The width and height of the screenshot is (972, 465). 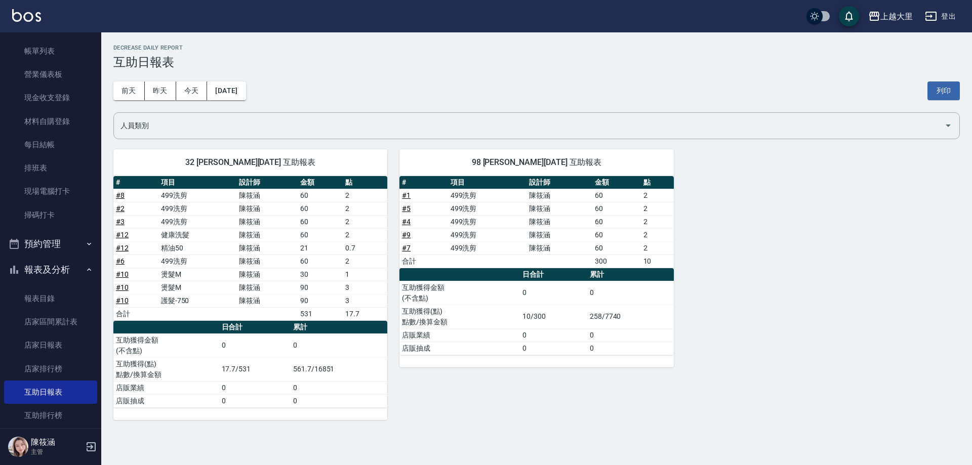 I want to click on a: #6, so click(x=120, y=261).